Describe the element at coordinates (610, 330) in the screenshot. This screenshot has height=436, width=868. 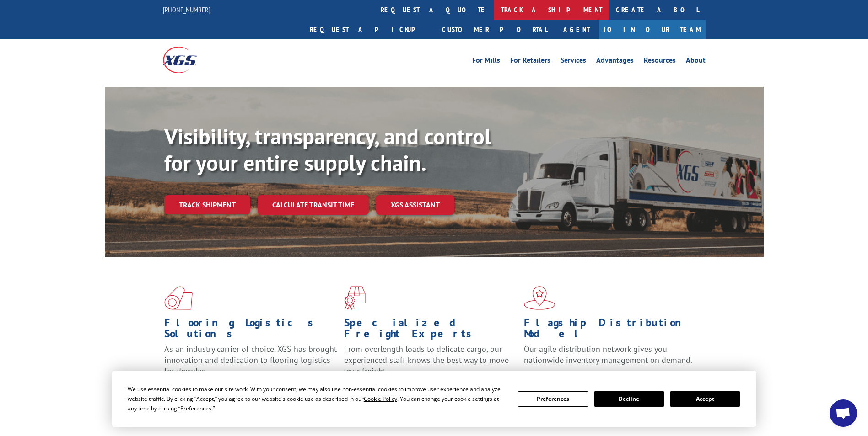
I see `h1: Flagship Distribution Model` at that location.